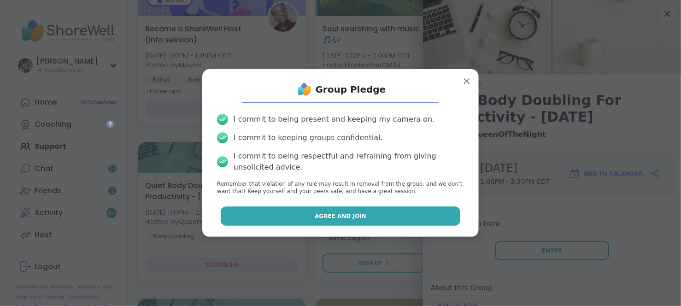 Image resolution: width=681 pixels, height=306 pixels. What do you see at coordinates (341, 216) in the screenshot?
I see `span: Agree and Join` at bounding box center [341, 216].